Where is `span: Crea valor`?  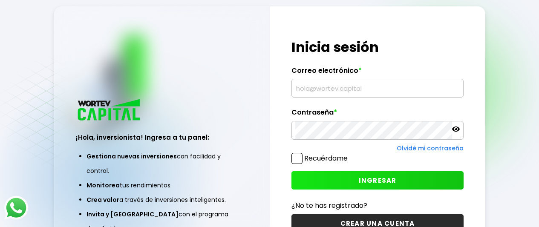 span: Crea valor is located at coordinates (103, 200).